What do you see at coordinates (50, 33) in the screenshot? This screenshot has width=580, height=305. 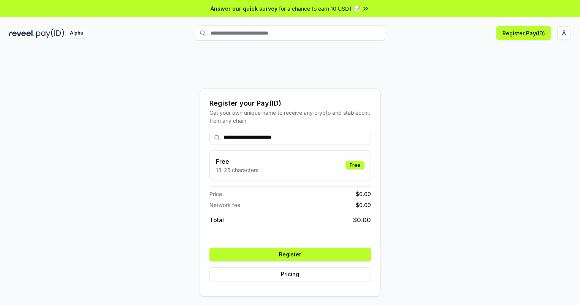 I see `img: pay_id` at bounding box center [50, 33].